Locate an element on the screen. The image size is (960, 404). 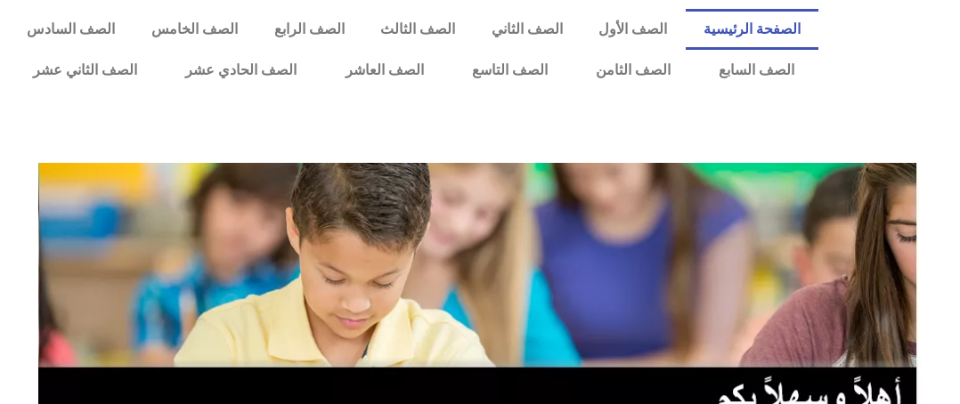
a: الصف الثالث is located at coordinates (418, 29).